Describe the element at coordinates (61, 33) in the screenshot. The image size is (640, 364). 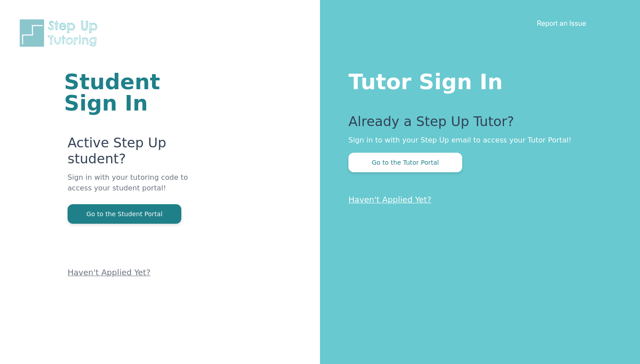
I see `img: Step Up Tutoring horizontal logo` at that location.